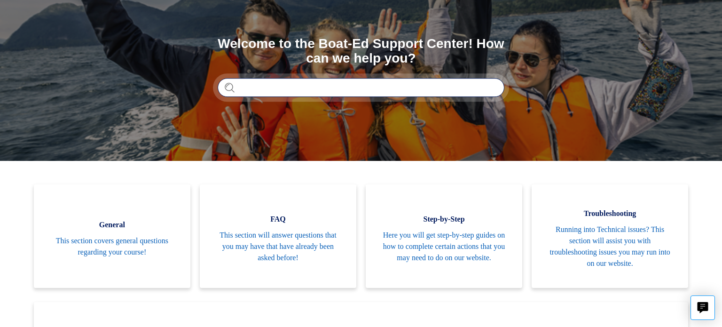 Image resolution: width=722 pixels, height=327 pixels. I want to click on span: Step-by-Step, so click(444, 219).